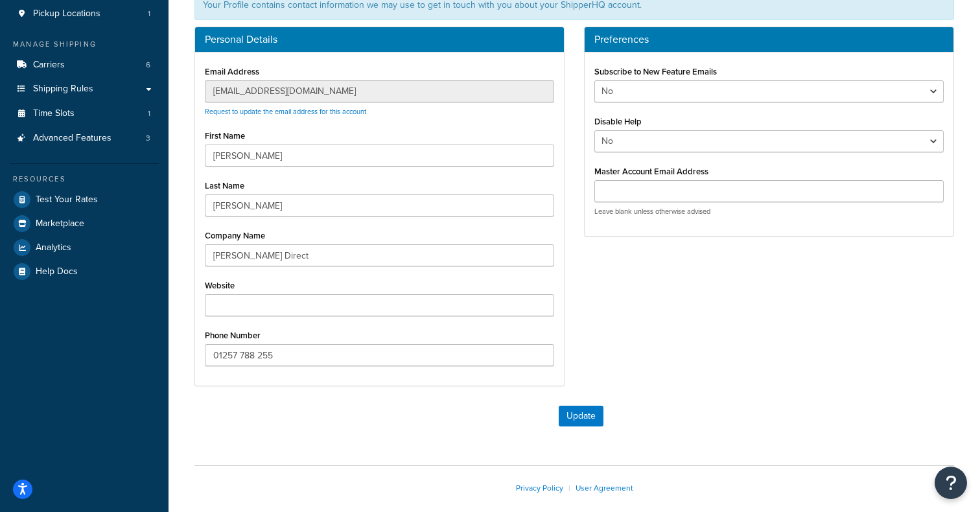 The width and height of the screenshot is (980, 512). I want to click on label: Email Address, so click(232, 71).